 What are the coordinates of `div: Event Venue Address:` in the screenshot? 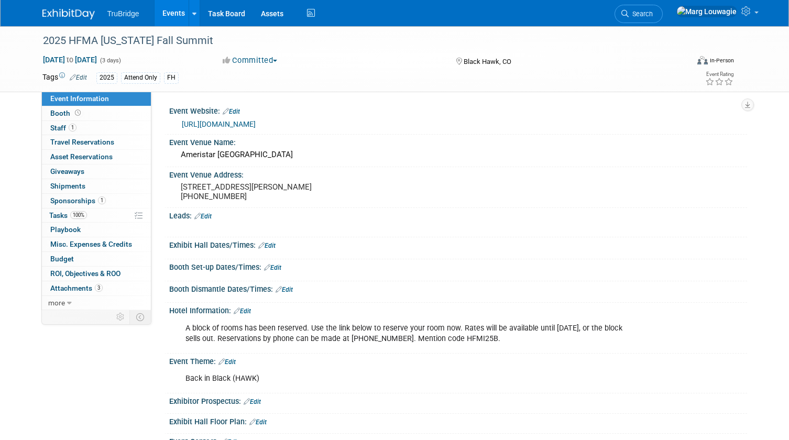 It's located at (458, 173).